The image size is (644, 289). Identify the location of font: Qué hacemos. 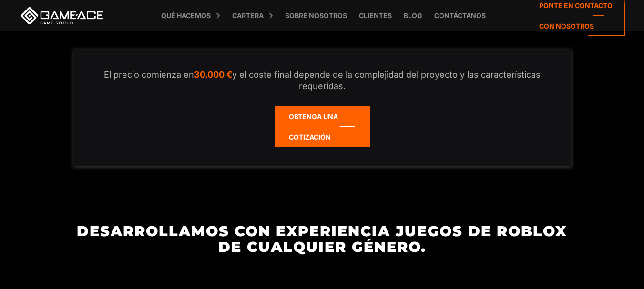
(186, 15).